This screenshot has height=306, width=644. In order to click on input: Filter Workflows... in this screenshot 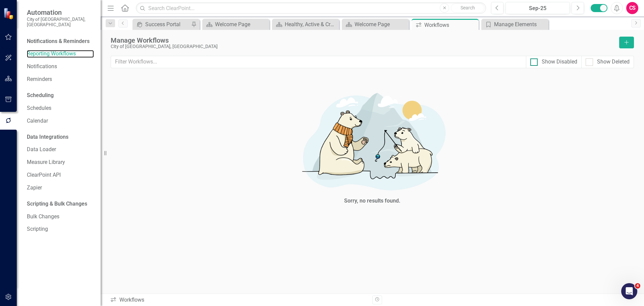, I will do `click(318, 62)`.